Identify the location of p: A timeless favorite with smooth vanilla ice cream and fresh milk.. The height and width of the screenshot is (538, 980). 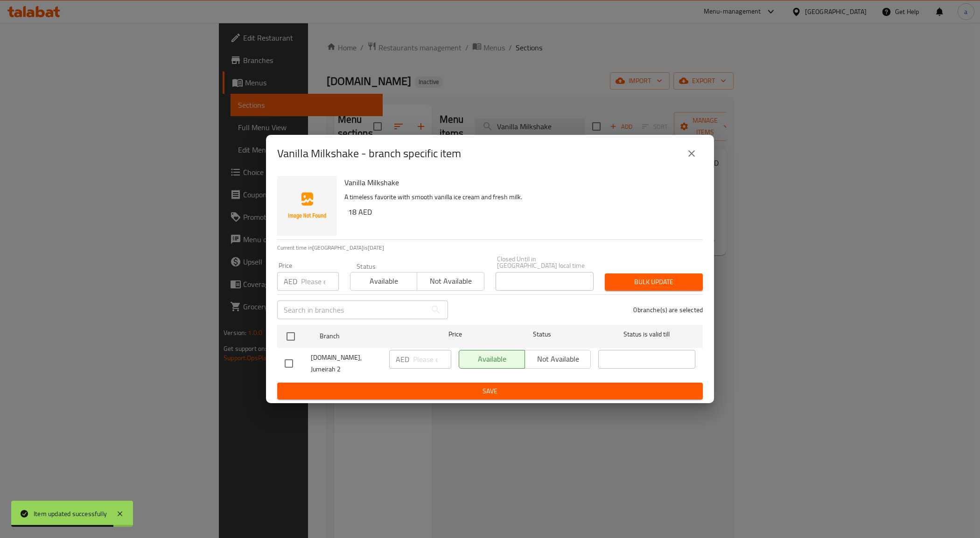
(520, 197).